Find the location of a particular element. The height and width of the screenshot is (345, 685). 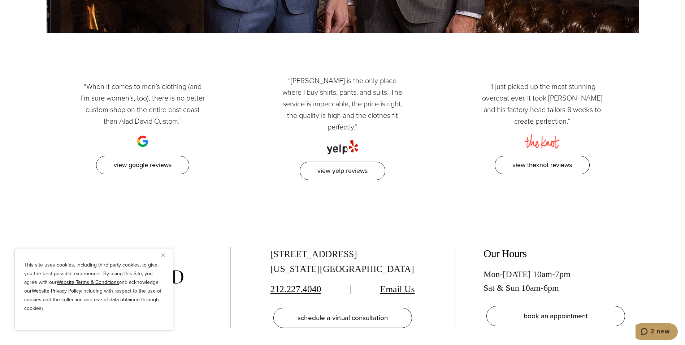

p: This site uses cookies, including third party cookies, to give you the best possible experience. ... is located at coordinates (94, 287).